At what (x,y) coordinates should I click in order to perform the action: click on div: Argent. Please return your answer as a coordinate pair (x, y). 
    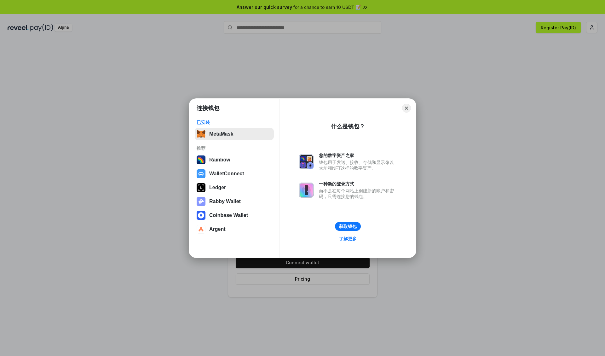
    Looking at the image, I should click on (218, 229).